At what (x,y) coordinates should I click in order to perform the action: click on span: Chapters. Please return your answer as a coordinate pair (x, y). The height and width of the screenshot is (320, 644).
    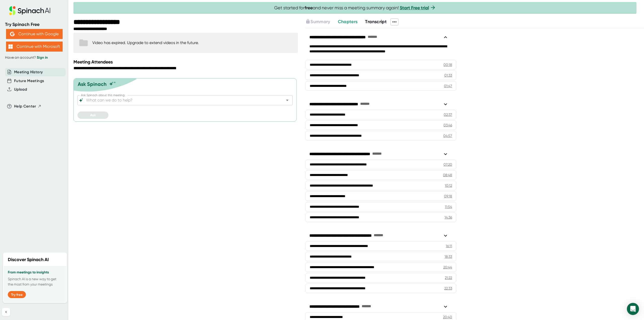
    Looking at the image, I should click on (348, 22).